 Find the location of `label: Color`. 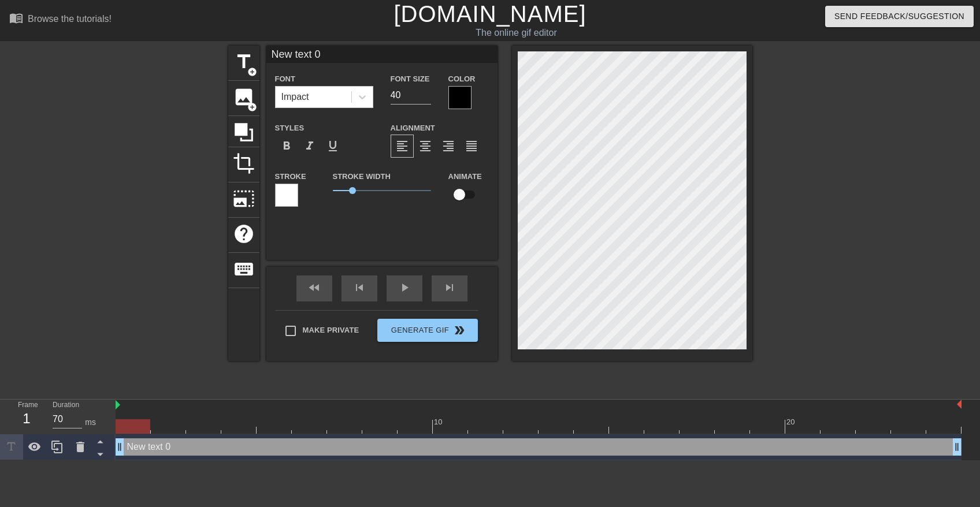

label: Color is located at coordinates (462, 79).